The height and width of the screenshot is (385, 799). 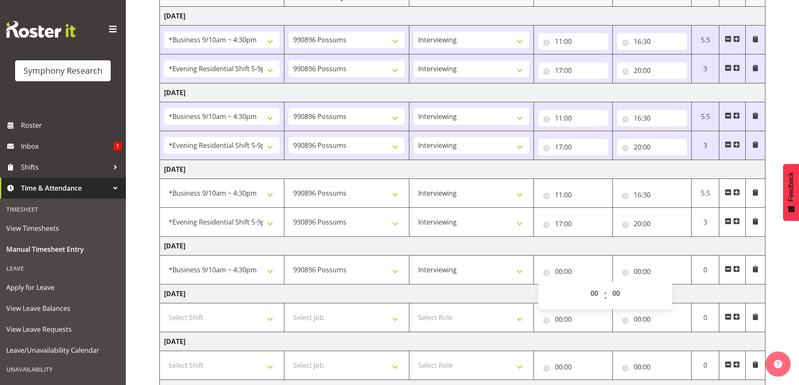 What do you see at coordinates (63, 309) in the screenshot?
I see `span: View Leave Balances` at bounding box center [63, 309].